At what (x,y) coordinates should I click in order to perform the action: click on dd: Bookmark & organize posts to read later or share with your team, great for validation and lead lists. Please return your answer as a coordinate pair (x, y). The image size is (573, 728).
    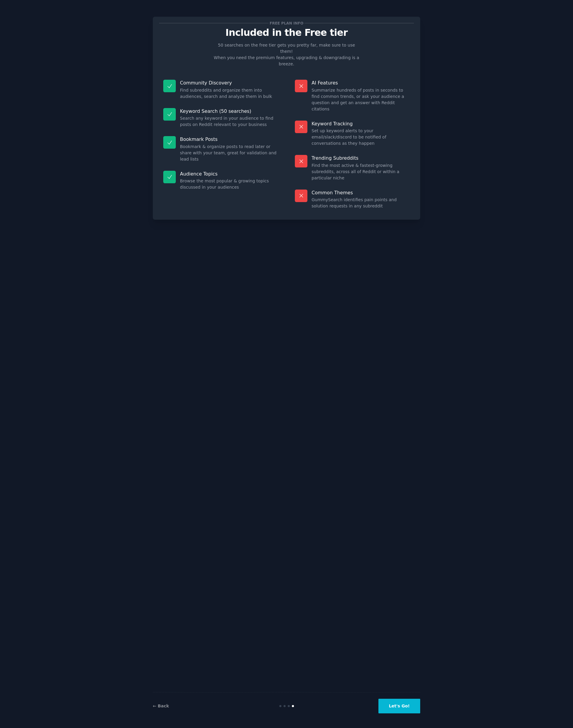
    Looking at the image, I should click on (229, 152).